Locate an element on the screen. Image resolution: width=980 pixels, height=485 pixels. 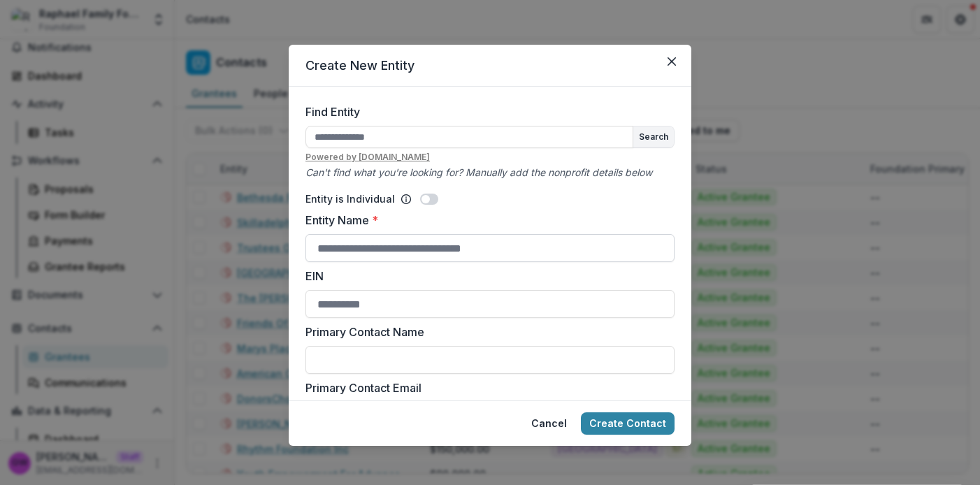
header: Create New Entity is located at coordinates (490, 66).